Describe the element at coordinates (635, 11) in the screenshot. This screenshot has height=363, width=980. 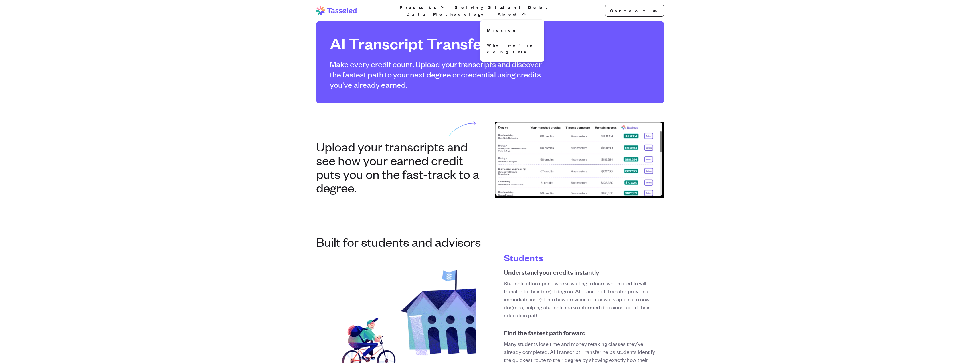
I see `a: Contact us` at that location.